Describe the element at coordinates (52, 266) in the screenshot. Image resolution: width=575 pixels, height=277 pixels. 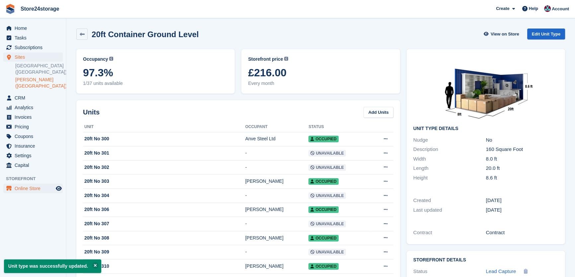
I see `p: Unit type was successfully updated.` at that location.